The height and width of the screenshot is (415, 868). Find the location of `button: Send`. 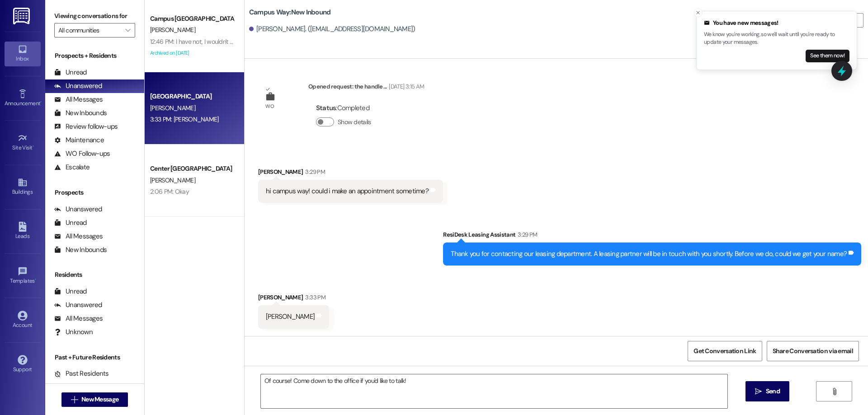

button: Send is located at coordinates (767, 391).